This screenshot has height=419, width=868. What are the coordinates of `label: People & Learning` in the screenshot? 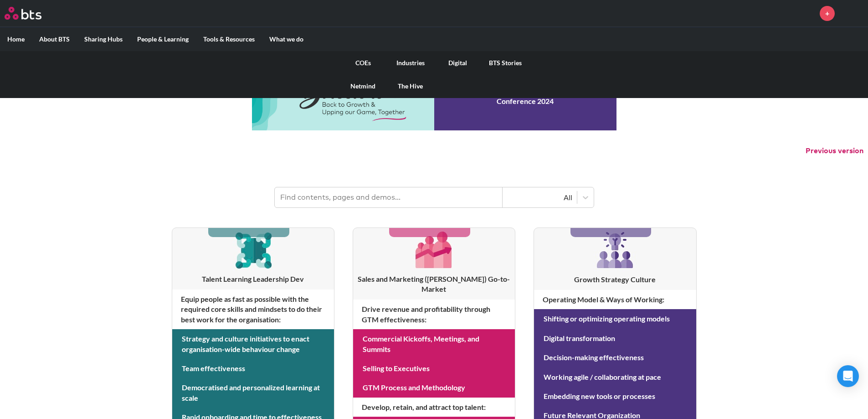 It's located at (163, 39).